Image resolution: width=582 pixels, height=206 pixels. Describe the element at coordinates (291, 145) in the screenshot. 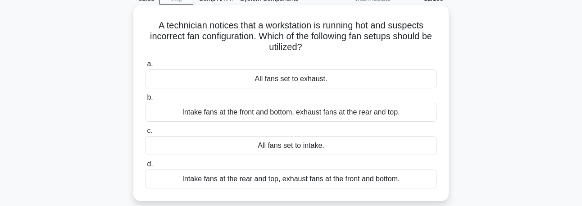

I see `div: All fans set to intake.` at that location.